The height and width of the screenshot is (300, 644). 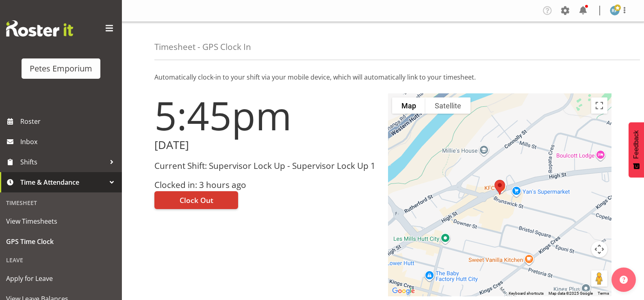 I want to click on button: Feedback - Show survey, so click(x=636, y=150).